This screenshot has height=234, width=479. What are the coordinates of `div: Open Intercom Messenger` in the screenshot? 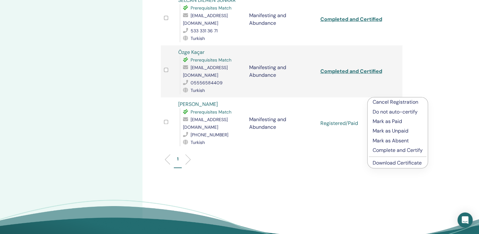 It's located at (465, 220).